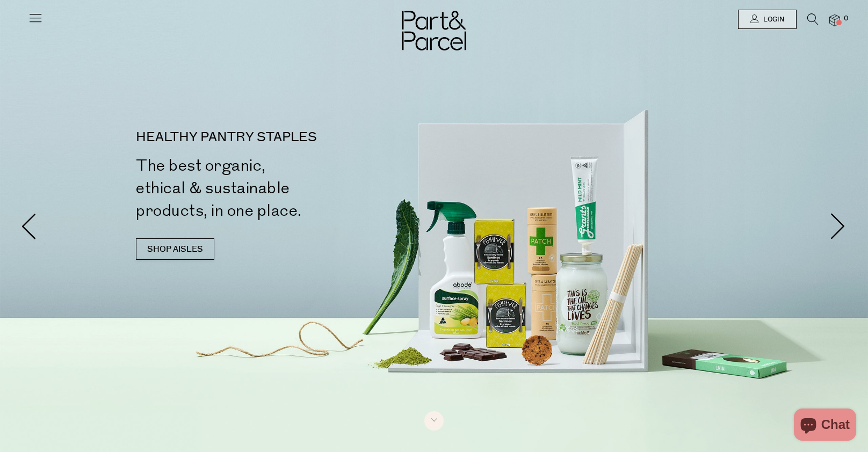 The width and height of the screenshot is (868, 452). What do you see at coordinates (772, 19) in the screenshot?
I see `span: Login` at bounding box center [772, 19].